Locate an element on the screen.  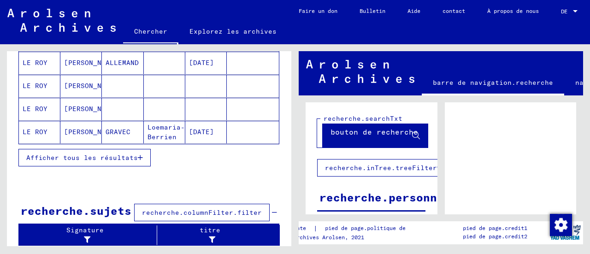
div: Signature is located at coordinates (91, 235).